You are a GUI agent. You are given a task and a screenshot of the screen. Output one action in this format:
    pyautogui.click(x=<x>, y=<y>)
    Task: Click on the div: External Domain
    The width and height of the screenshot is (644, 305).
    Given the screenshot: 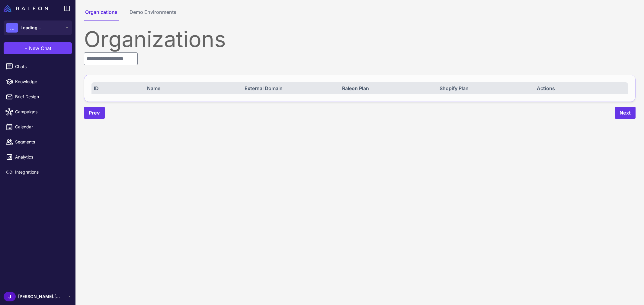 What is the action you would take?
    pyautogui.click(x=289, y=88)
    